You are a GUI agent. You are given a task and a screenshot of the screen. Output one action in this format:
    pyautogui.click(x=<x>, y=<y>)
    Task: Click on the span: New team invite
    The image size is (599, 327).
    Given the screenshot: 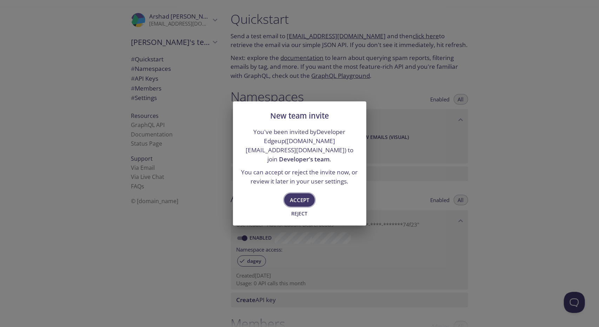 What is the action you would take?
    pyautogui.click(x=300, y=116)
    